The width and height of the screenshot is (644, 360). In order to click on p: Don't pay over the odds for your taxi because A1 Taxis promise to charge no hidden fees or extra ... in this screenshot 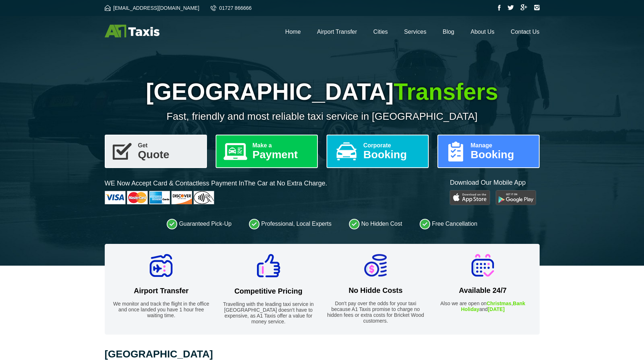, I will do `click(376, 312)`.